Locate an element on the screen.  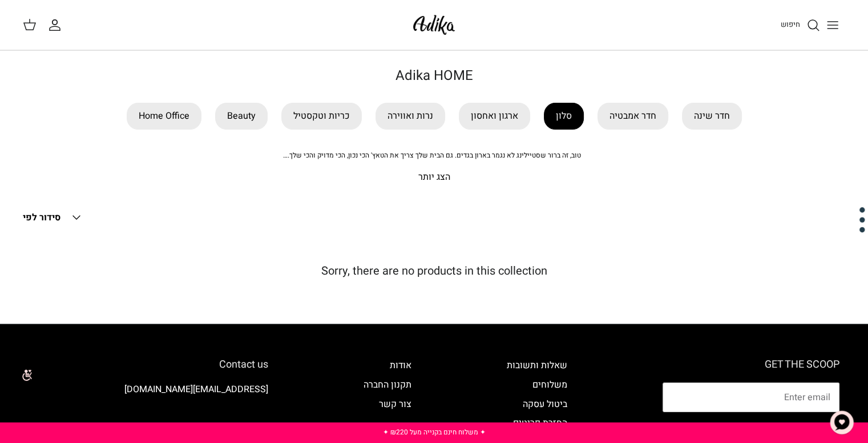
button: Toggle menu is located at coordinates (832, 25).